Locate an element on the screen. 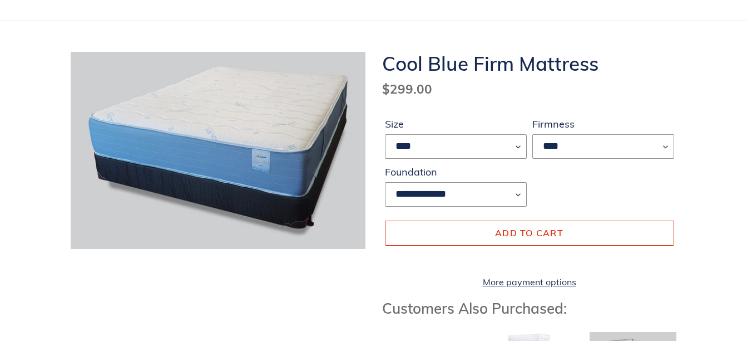  label: Size is located at coordinates (456, 124).